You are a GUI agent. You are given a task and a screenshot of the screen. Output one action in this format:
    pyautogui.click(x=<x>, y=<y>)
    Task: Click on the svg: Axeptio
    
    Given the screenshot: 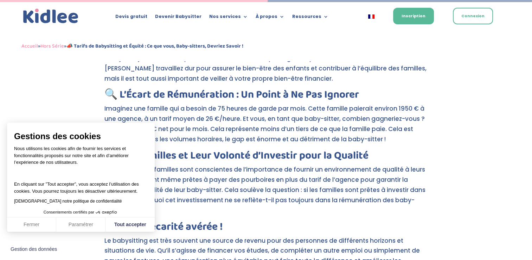 What is the action you would take?
    pyautogui.click(x=106, y=212)
    